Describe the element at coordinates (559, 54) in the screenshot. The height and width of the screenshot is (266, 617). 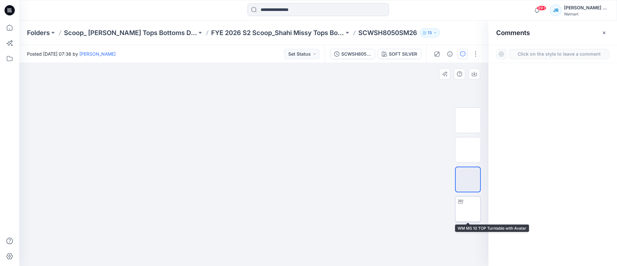
I see `button: Click on the style to leave a comment` at that location.